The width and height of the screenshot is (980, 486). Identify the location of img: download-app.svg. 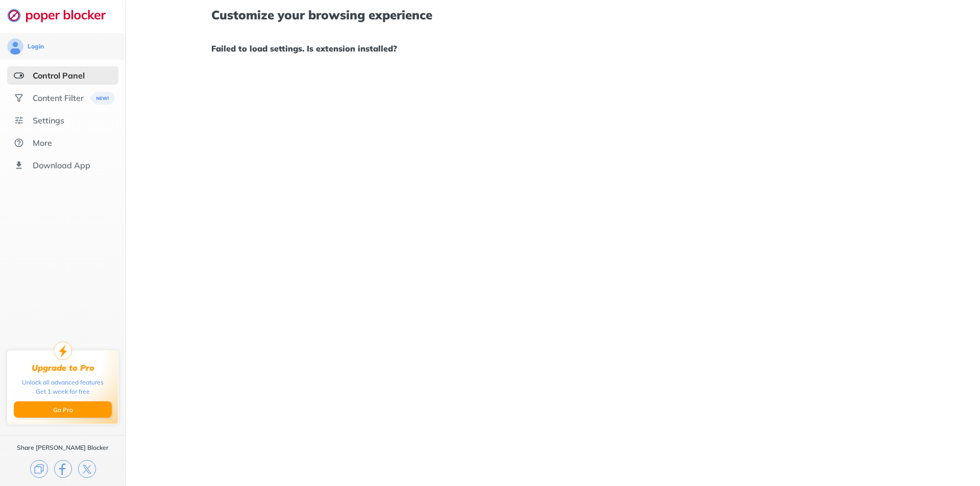
(19, 165).